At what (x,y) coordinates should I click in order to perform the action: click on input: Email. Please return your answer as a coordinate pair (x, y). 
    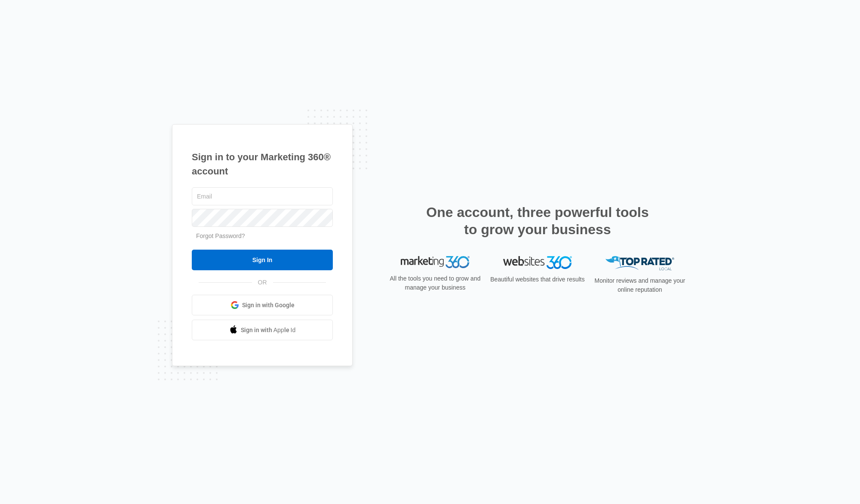
    Looking at the image, I should click on (262, 197).